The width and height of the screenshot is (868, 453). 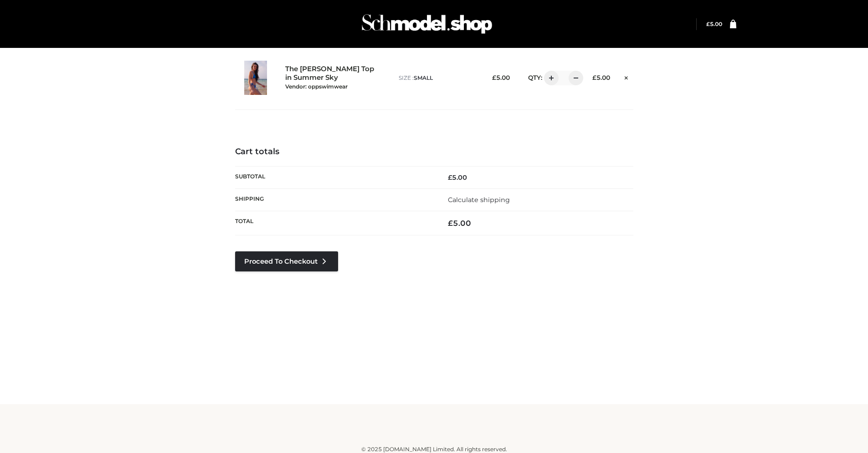 What do you see at coordinates (423, 78) in the screenshot?
I see `span: SMALL` at bounding box center [423, 78].